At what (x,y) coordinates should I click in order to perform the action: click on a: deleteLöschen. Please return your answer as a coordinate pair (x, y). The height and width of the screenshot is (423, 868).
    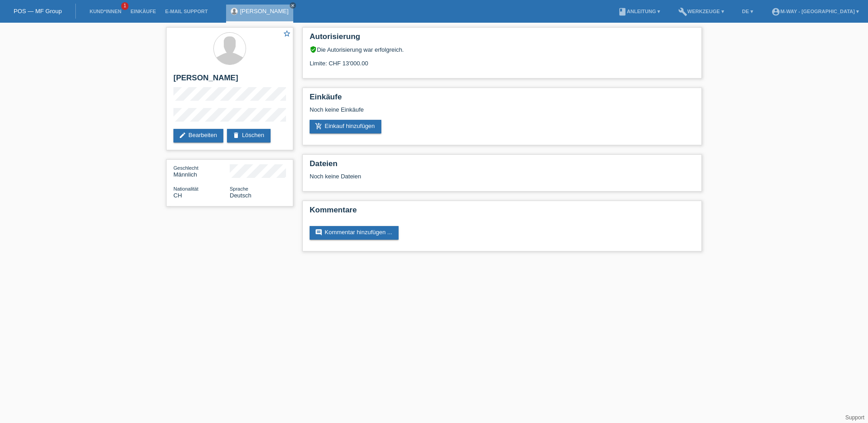
    Looking at the image, I should click on (249, 136).